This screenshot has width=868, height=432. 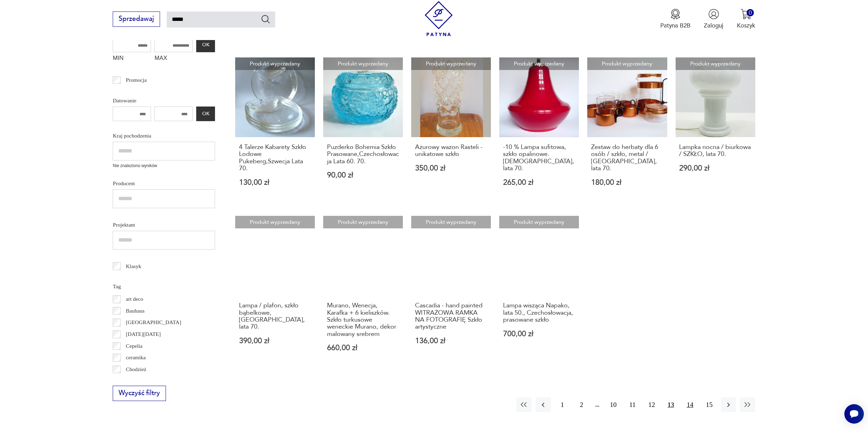 What do you see at coordinates (363, 292) in the screenshot?
I see `a: Produkt wyprzedanyMurano, Wenecja, Karafka + 6 kieliszków. Szkło turkusowe weneckie Murano, dekor...` at bounding box center [363, 292].